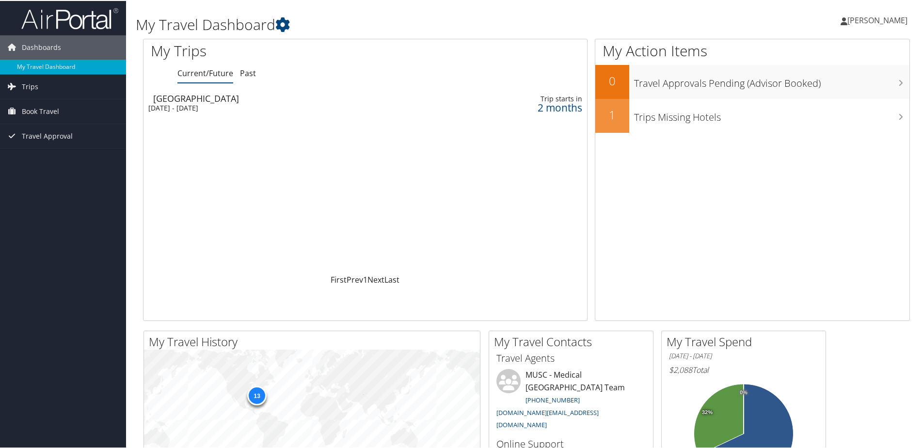 This screenshot has width=923, height=448. I want to click on div: 2 months, so click(529, 107).